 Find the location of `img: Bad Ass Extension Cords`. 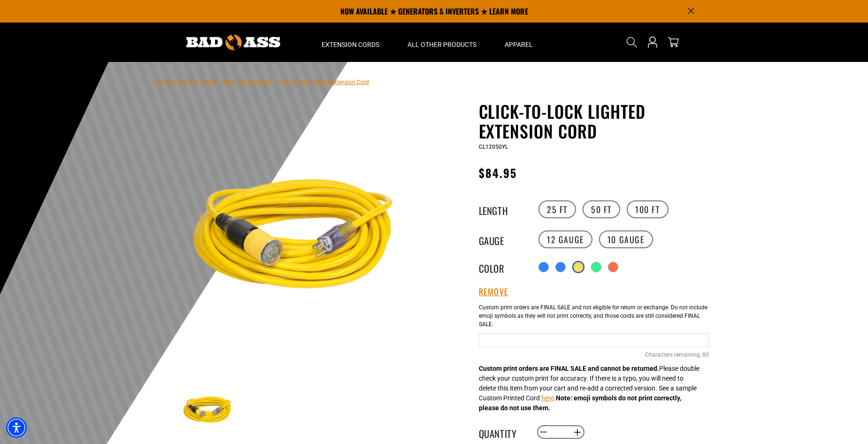

img: Bad Ass Extension Cords is located at coordinates (233, 42).